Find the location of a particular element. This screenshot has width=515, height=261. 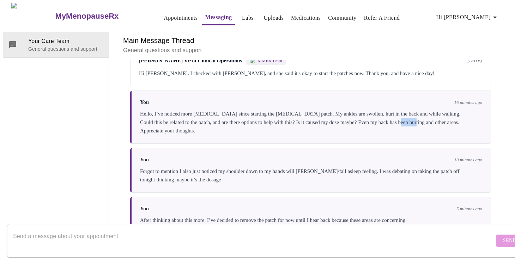

img: MyMenopauseRx Logo is located at coordinates (33, 16).